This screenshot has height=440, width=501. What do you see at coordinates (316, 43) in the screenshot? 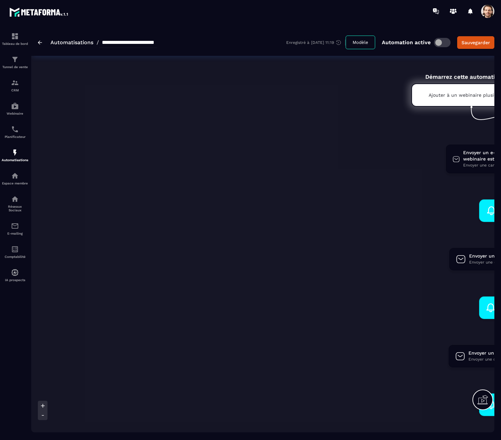
I see `div: Enregistré à` at bounding box center [316, 43].